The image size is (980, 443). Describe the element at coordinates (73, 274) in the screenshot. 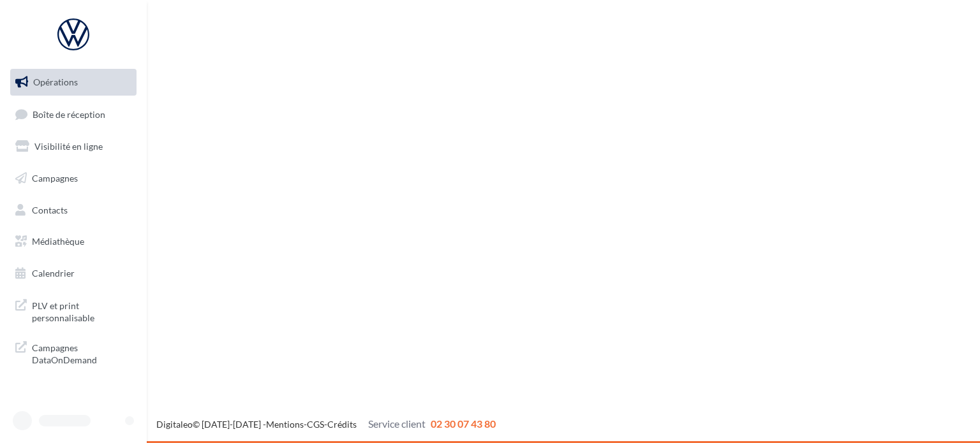

I see `a: Calendrier` at that location.